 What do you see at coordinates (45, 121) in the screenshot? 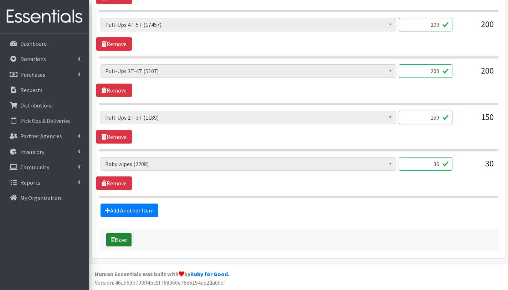
I see `p: Pick Ups & Deliveries` at bounding box center [45, 121].